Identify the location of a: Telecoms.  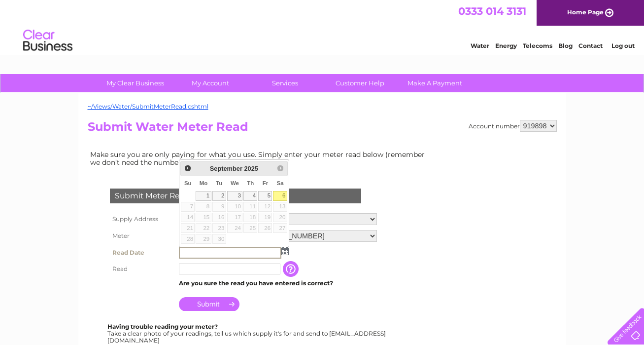
(538, 45).